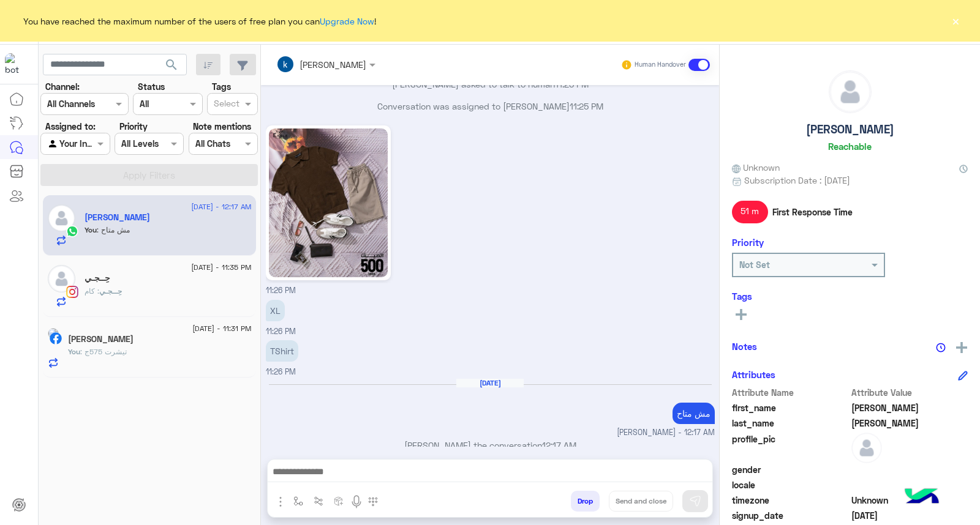 The height and width of the screenshot is (525, 980). I want to click on h5: Mohamed Abdelaziz, so click(117, 217).